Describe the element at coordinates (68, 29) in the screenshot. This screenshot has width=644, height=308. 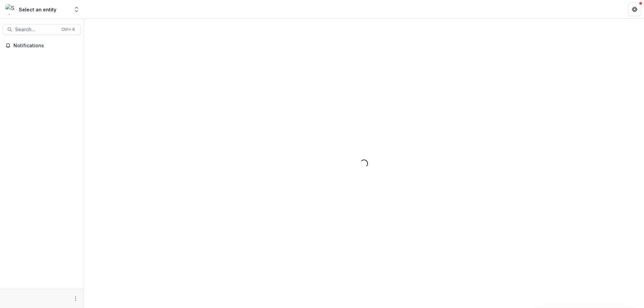
I see `div: Ctrl + K` at that location.